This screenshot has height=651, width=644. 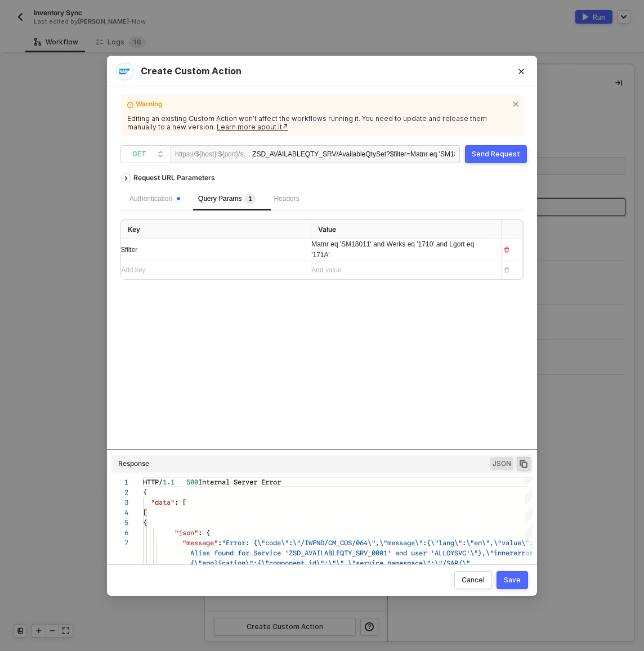 I want to click on button: Close, so click(x=521, y=71).